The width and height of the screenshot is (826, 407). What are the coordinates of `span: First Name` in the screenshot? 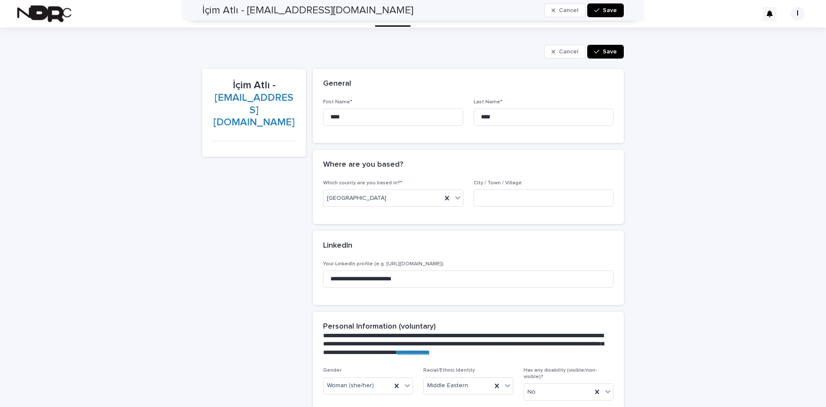 It's located at (338, 102).